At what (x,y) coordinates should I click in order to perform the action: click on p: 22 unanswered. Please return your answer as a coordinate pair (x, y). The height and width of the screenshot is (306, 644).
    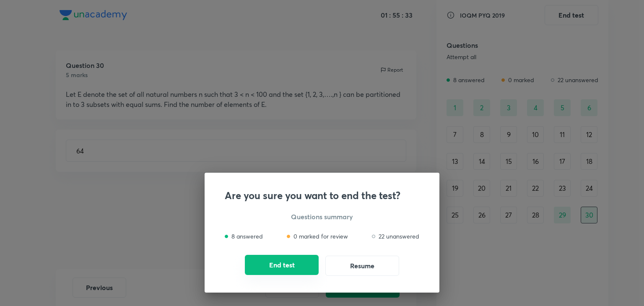
    Looking at the image, I should click on (399, 236).